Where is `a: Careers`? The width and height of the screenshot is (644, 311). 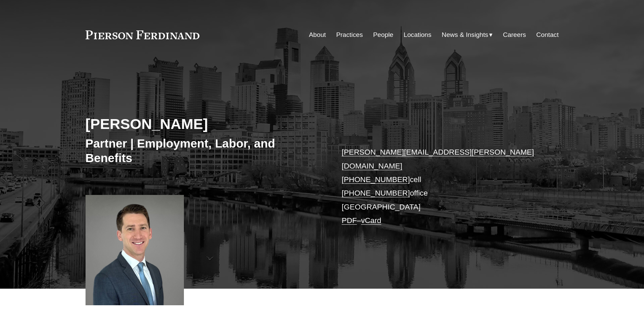 a: Careers is located at coordinates (515, 35).